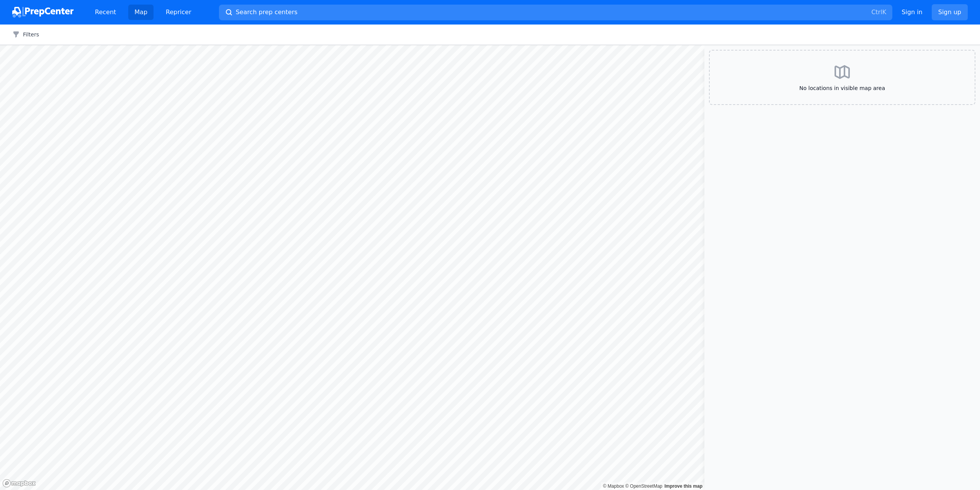  I want to click on span: No locations in visible map area, so click(842, 88).